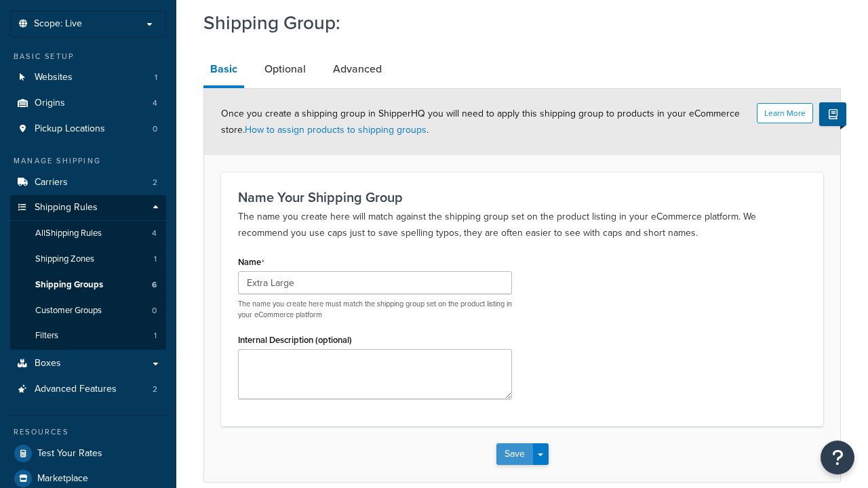 The image size is (868, 488). What do you see at coordinates (70, 453) in the screenshot?
I see `span: Test Your Rates` at bounding box center [70, 453].